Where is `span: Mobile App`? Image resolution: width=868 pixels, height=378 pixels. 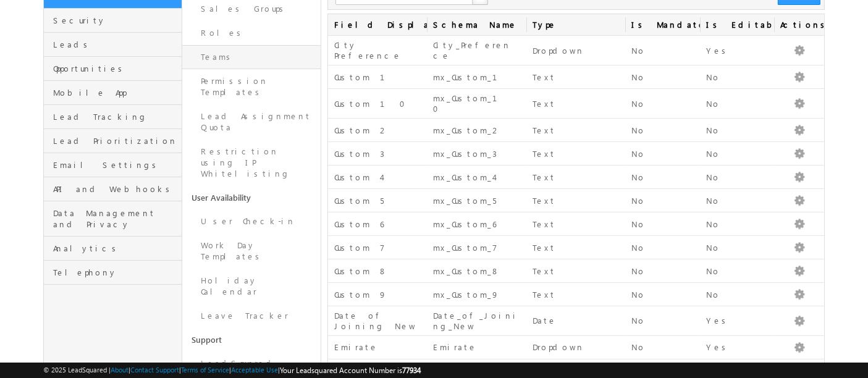
span: Mobile App is located at coordinates (116, 93).